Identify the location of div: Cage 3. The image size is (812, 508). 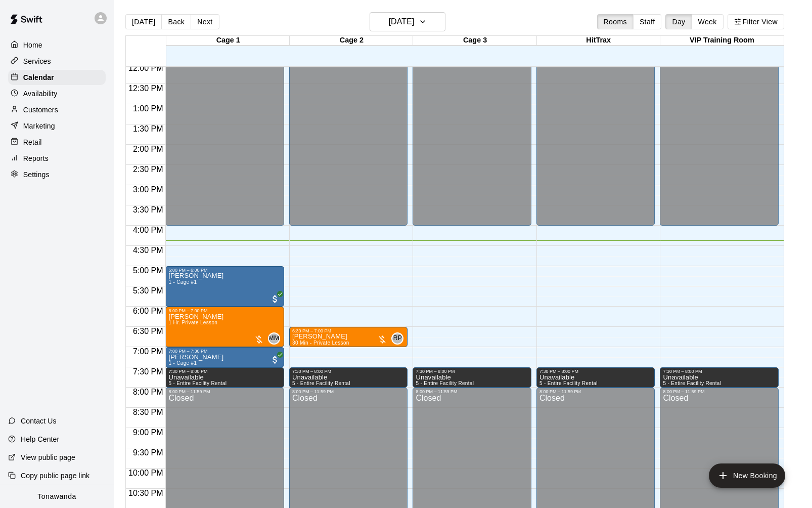
(475, 40).